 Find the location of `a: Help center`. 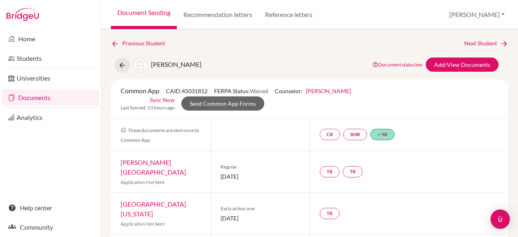

a: Help center is located at coordinates (50, 208).